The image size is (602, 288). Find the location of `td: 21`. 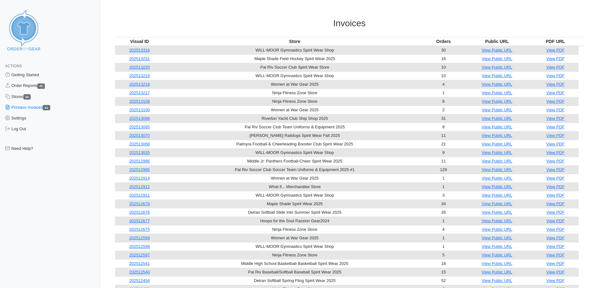

td: 21 is located at coordinates (443, 144).